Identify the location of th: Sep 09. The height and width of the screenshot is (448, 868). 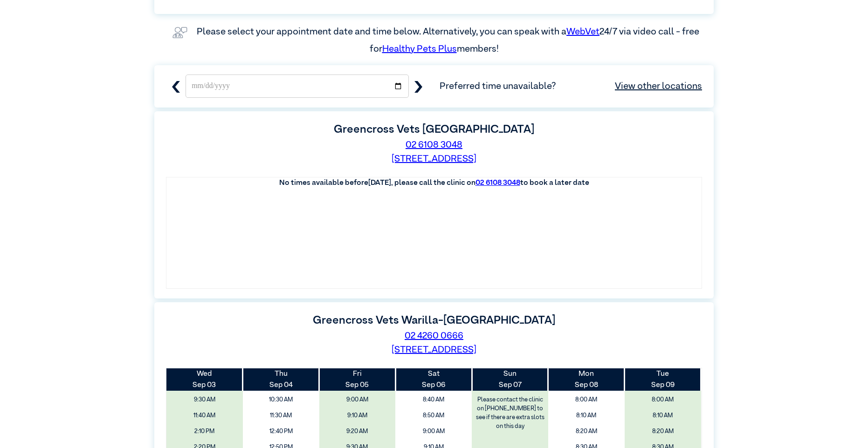
(663, 380).